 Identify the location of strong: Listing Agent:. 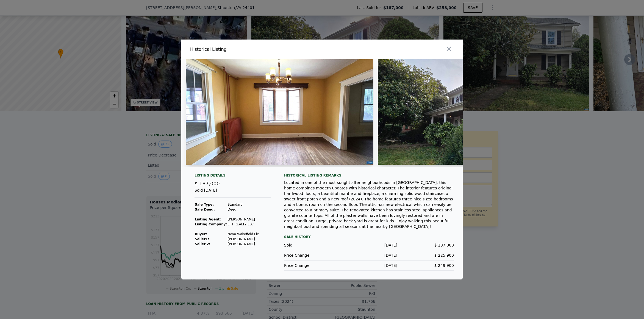
(208, 219).